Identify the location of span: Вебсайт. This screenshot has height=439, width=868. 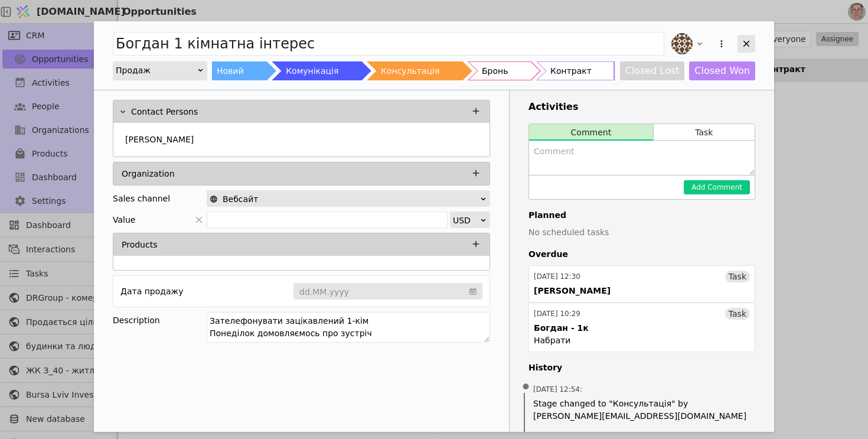
(241, 200).